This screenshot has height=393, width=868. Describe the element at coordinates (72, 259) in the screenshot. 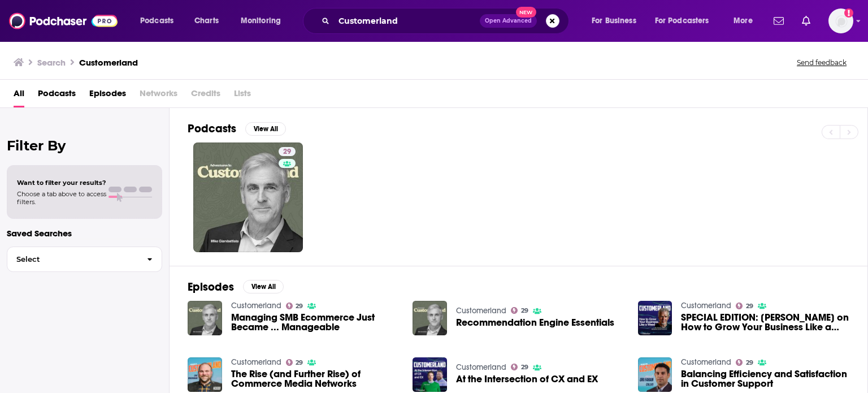

I see `span: Select` at that location.